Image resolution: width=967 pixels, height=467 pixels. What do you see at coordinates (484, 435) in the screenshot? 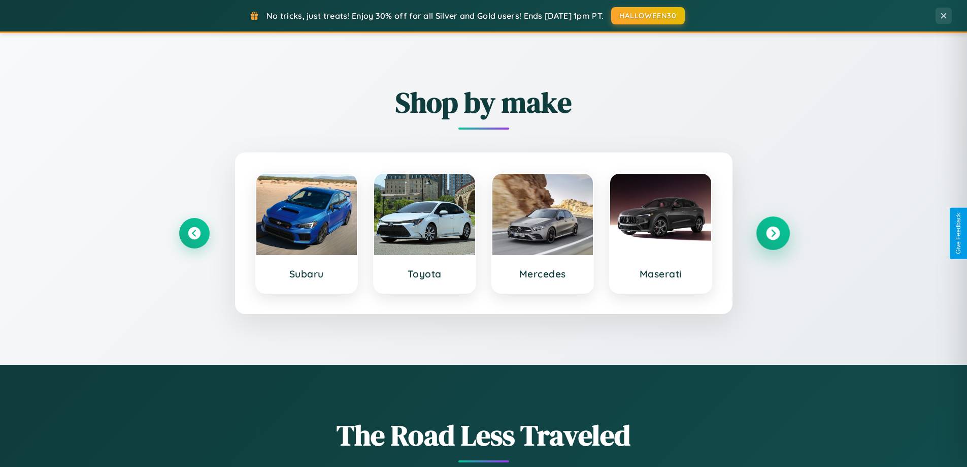
I see `h1: The Road Less Traveled` at bounding box center [484, 435].